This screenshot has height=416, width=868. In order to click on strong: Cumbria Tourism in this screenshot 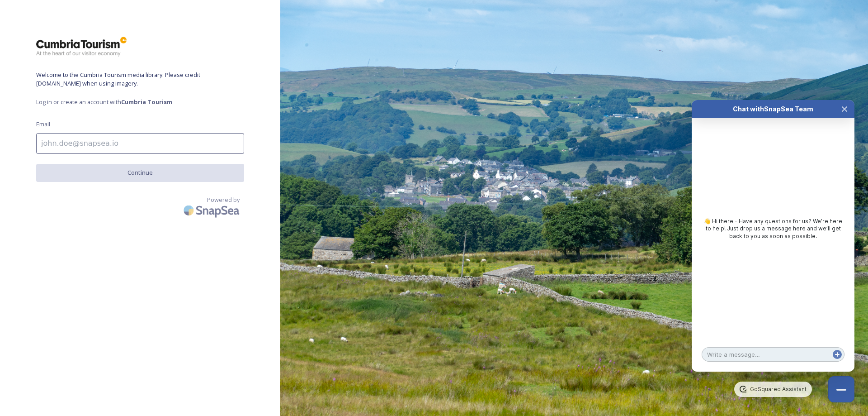, I will do `click(146, 102)`.